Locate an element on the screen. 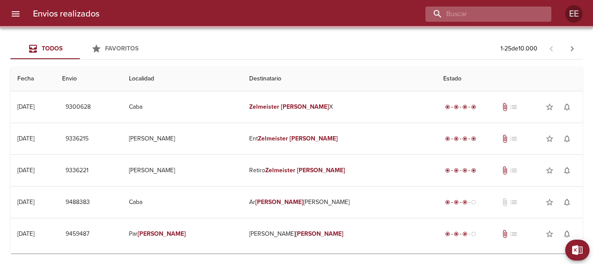  th: Localidad is located at coordinates (182, 79).